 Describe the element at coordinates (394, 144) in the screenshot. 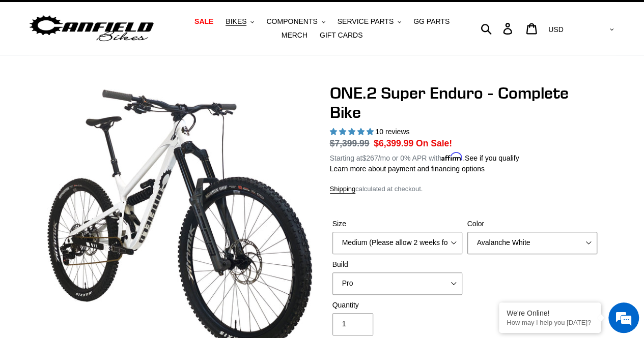

I see `span: $6,399.99` at that location.